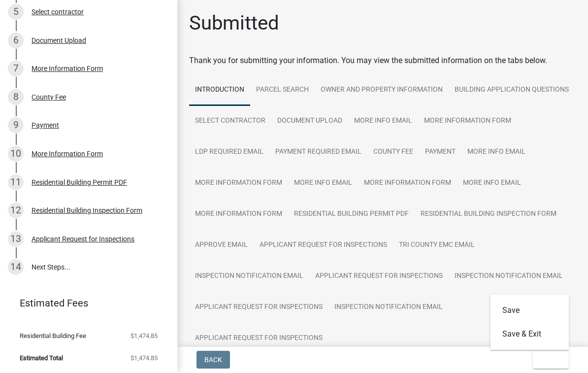 The height and width of the screenshot is (373, 588). I want to click on h1: Submitted, so click(234, 24).